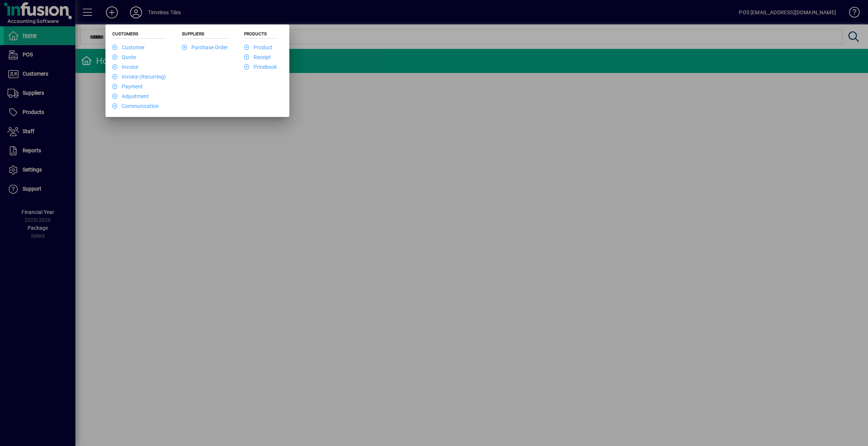 This screenshot has width=868, height=446. Describe the element at coordinates (205, 35) in the screenshot. I see `h5: Suppliers` at that location.